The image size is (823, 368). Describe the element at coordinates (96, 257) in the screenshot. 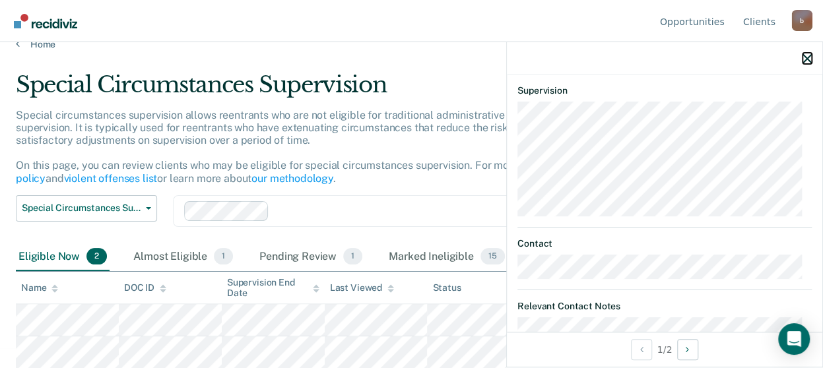

I see `span: 2` at that location.